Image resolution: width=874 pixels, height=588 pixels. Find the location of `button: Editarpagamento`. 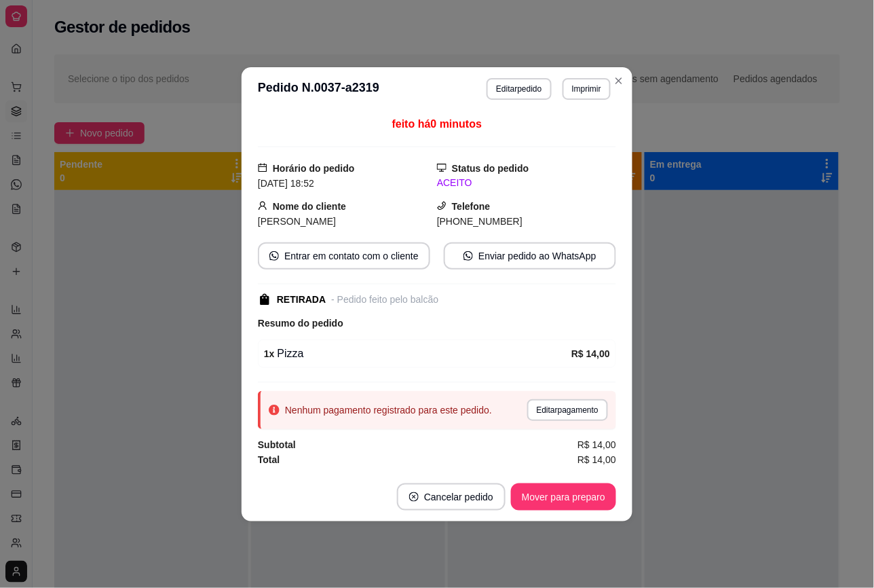

button: Editarpagamento is located at coordinates (568, 410).